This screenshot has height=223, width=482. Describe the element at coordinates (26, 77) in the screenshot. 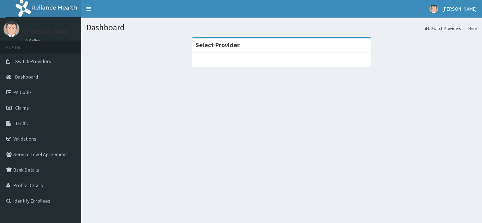

I see `span: Dashboard` at that location.